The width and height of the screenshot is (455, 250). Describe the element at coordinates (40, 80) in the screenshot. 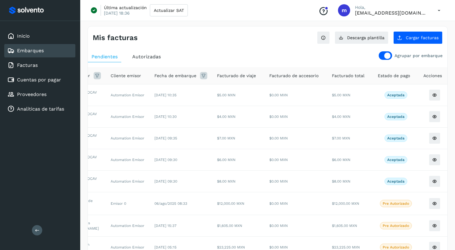

I see `div: Cuentas por pagar` at that location.